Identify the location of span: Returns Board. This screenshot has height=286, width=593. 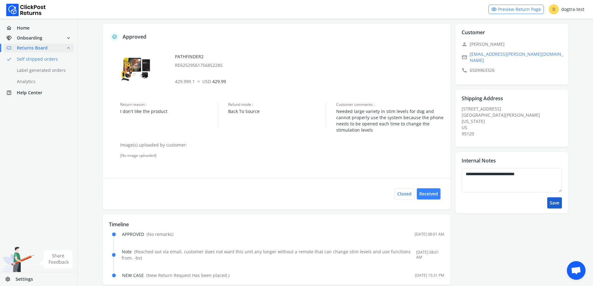
(32, 48).